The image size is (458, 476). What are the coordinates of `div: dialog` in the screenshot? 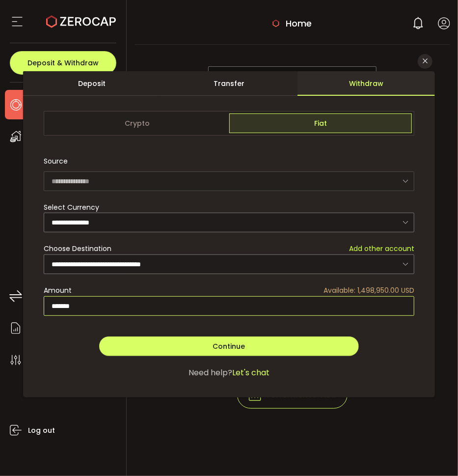 It's located at (230, 234).